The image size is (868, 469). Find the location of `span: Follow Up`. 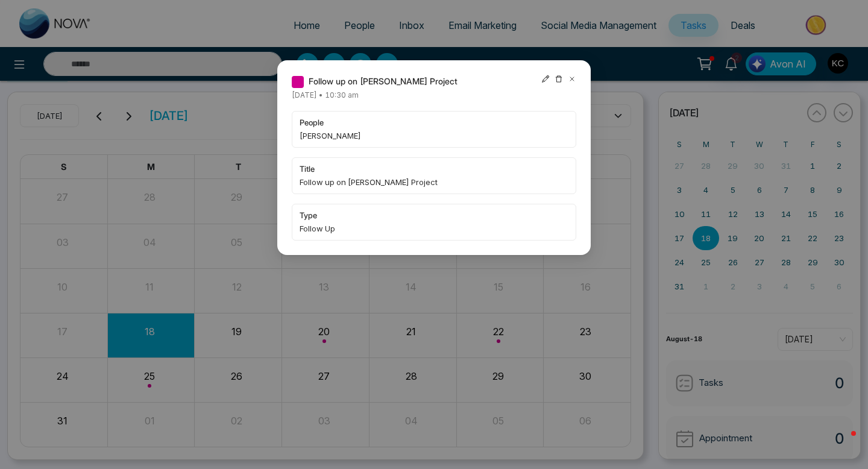

span: Follow Up is located at coordinates (434, 229).